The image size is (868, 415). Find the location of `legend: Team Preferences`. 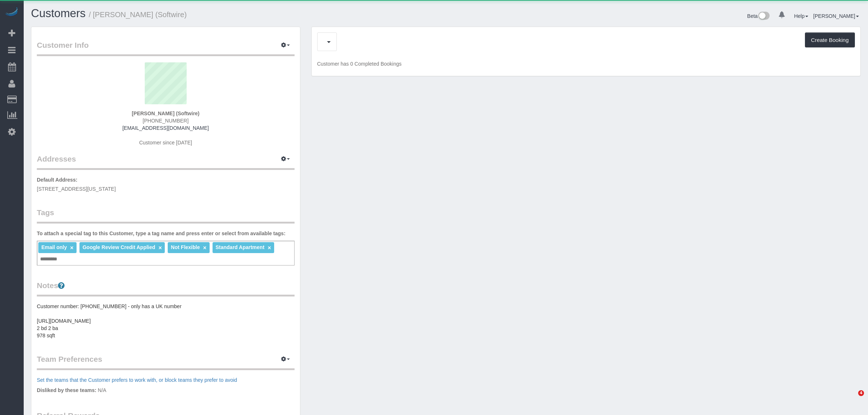

legend: Team Preferences is located at coordinates (166, 362).